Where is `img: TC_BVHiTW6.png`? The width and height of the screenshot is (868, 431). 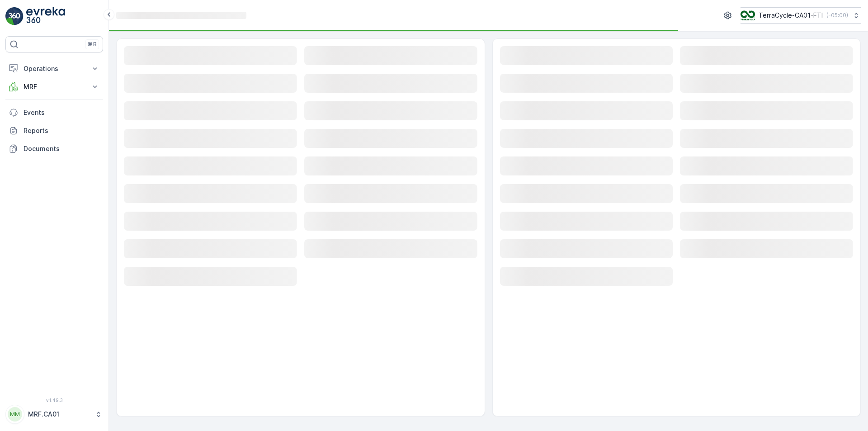 img: TC_BVHiTW6.png is located at coordinates (748, 15).